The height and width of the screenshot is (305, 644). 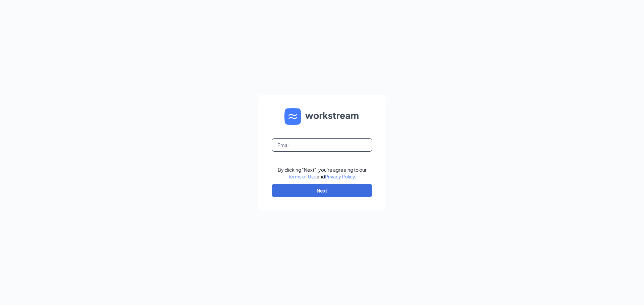 What do you see at coordinates (322, 173) in the screenshot?
I see `div: By clicking "Next", you're agreeing to our and .` at bounding box center [322, 173].